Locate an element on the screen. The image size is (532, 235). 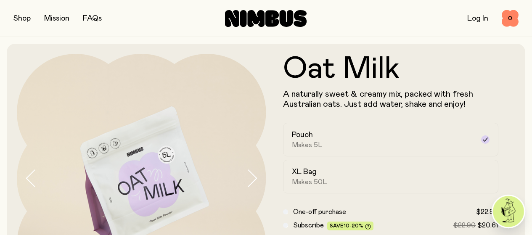
a: Log In is located at coordinates (478, 19).